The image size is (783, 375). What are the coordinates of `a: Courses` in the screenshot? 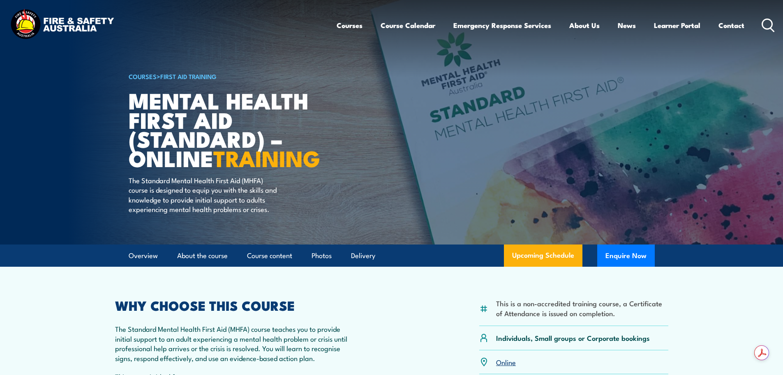 It's located at (350, 25).